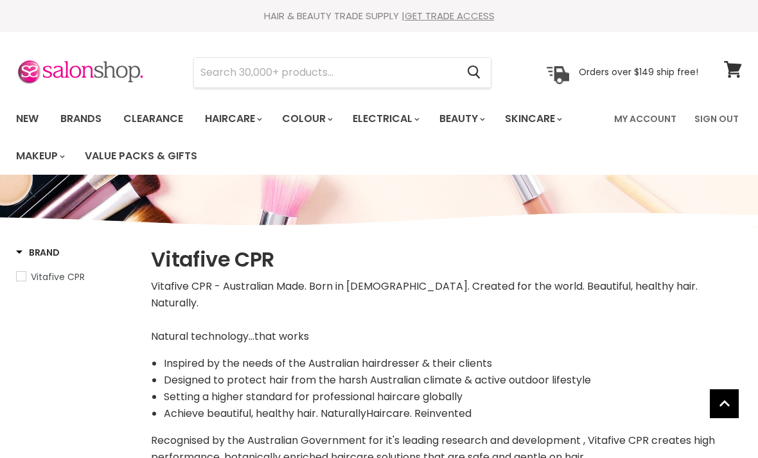 Image resolution: width=758 pixels, height=458 pixels. I want to click on a: Electrical, so click(385, 119).